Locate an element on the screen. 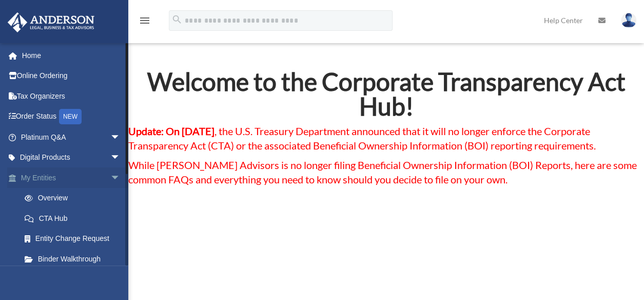 This screenshot has height=300, width=644. i: search is located at coordinates (177, 20).